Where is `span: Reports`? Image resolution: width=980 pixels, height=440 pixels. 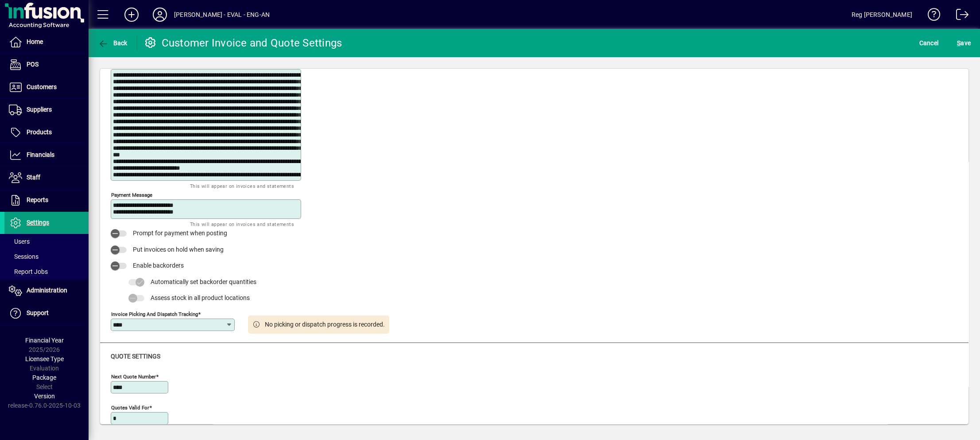
span: Reports is located at coordinates (38, 200).